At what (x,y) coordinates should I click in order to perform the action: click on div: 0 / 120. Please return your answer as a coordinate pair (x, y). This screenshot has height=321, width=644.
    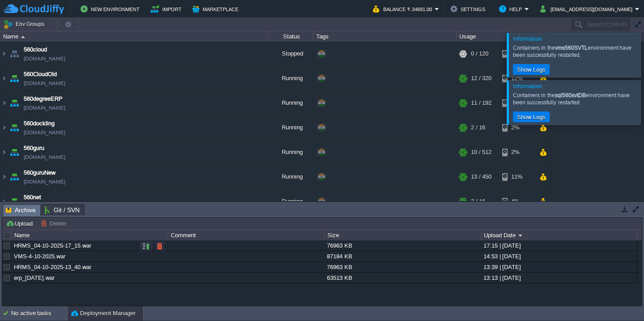
    Looking at the image, I should click on (480, 54).